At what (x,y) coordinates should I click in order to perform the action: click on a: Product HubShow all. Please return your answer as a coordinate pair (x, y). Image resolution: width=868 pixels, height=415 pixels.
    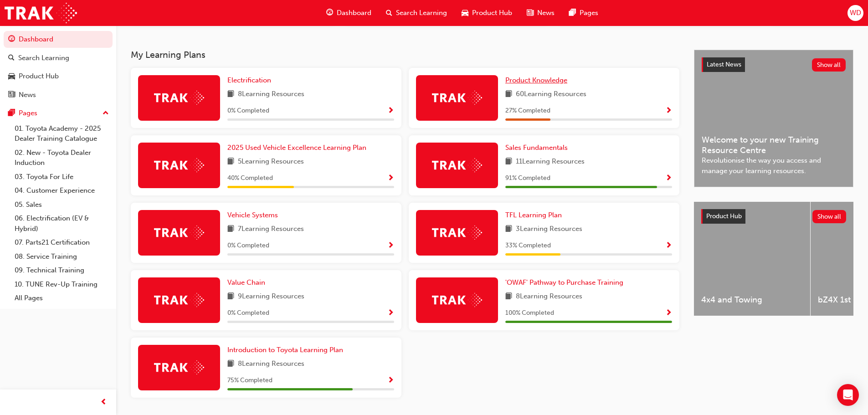
    Looking at the image, I should click on (773, 216).